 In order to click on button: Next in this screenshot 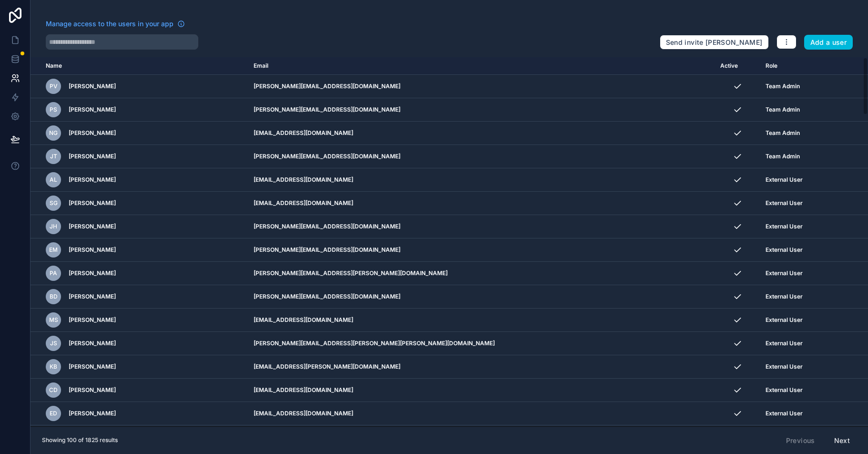, I will do `click(842, 440)`.